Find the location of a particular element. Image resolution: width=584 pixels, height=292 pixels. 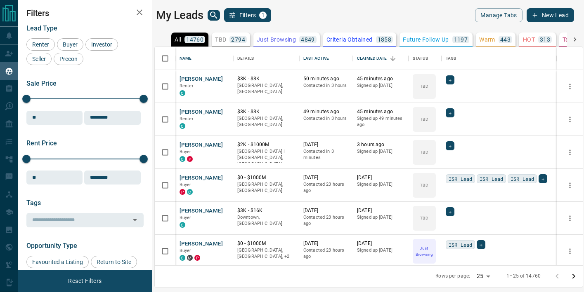

p: Criteria Obtained is located at coordinates (349, 40).